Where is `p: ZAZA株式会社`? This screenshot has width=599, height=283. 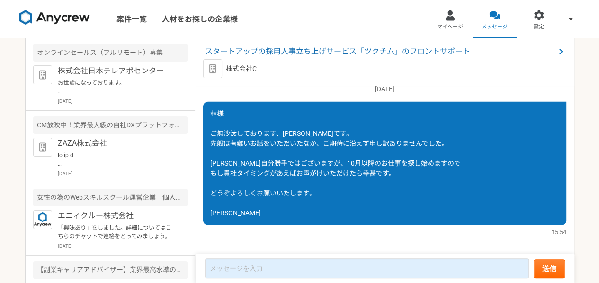 p: ZAZA株式会社 is located at coordinates (116, 144).